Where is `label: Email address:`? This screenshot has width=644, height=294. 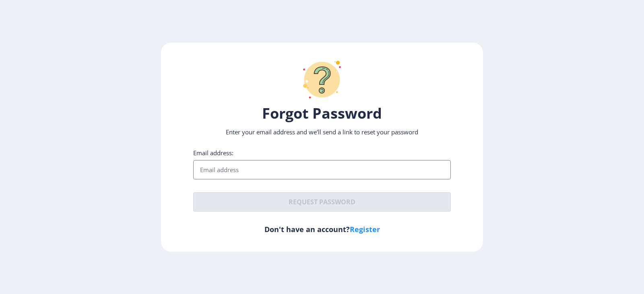 label: Email address: is located at coordinates (213, 153).